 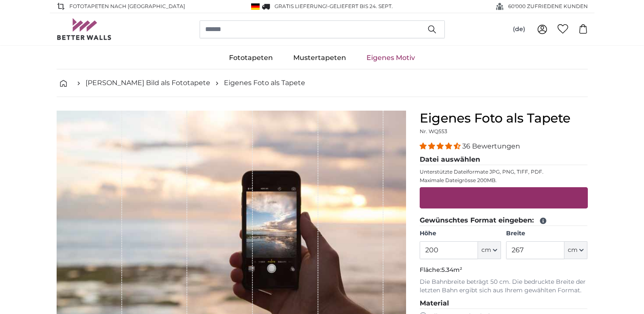 What do you see at coordinates (504, 303) in the screenshot?
I see `legend: Material` at bounding box center [504, 303].